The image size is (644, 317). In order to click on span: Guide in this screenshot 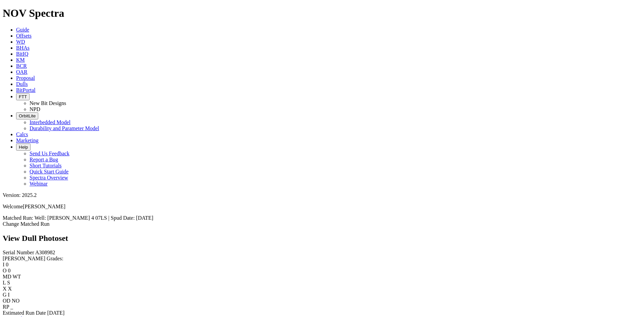, I will do `click(23, 29)`.